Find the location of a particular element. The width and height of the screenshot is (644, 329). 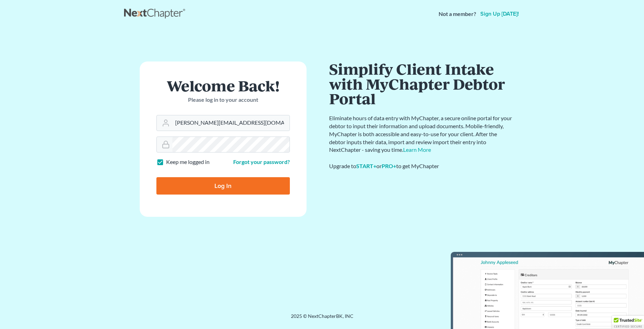

input: Email Address is located at coordinates (231, 123).